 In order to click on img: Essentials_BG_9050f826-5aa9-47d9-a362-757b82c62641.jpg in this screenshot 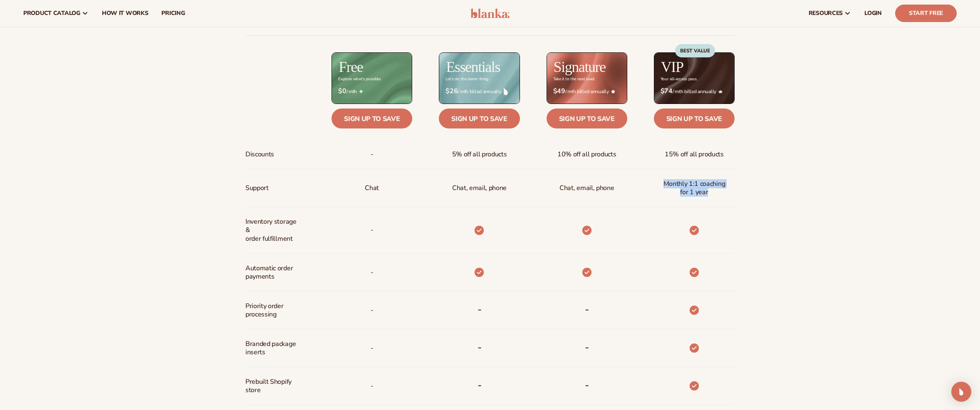, I will do `click(479, 78)`.